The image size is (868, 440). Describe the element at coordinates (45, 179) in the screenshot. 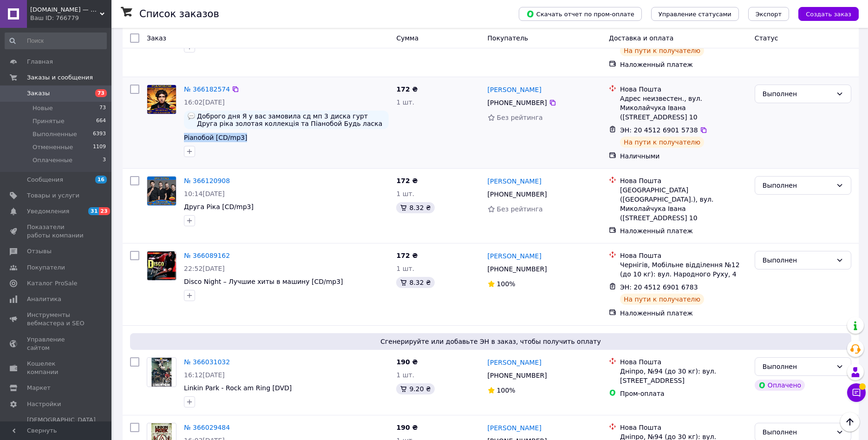

I see `span: Сообщения` at that location.